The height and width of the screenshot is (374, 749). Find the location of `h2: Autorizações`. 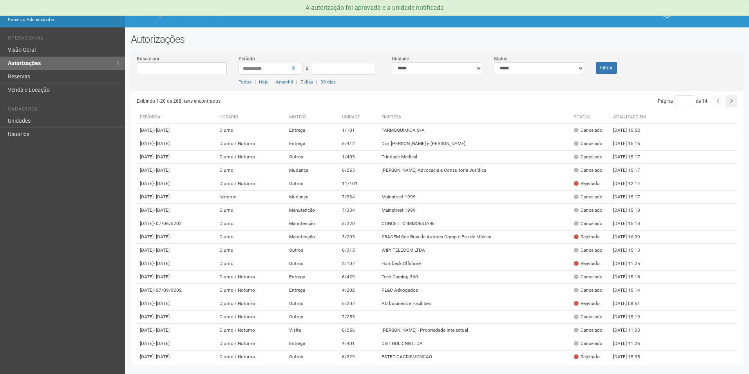

h2: Autorizações is located at coordinates (437, 39).